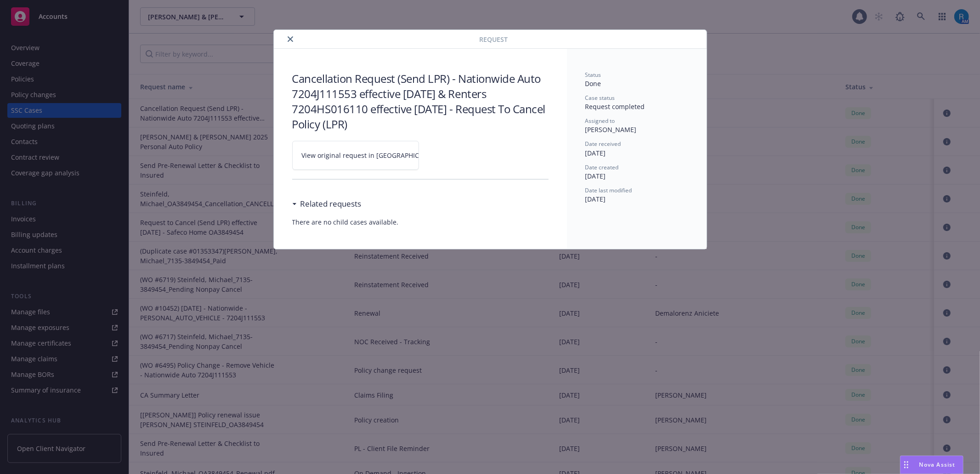  What do you see at coordinates (615, 107) in the screenshot?
I see `span: Request completed` at bounding box center [615, 107].